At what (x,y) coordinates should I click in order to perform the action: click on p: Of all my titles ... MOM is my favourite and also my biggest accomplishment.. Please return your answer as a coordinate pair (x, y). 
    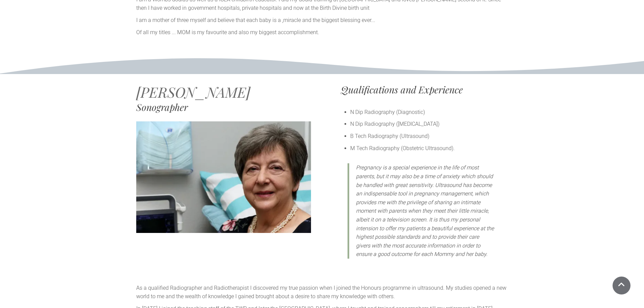
    Looking at the image, I should click on (322, 33).